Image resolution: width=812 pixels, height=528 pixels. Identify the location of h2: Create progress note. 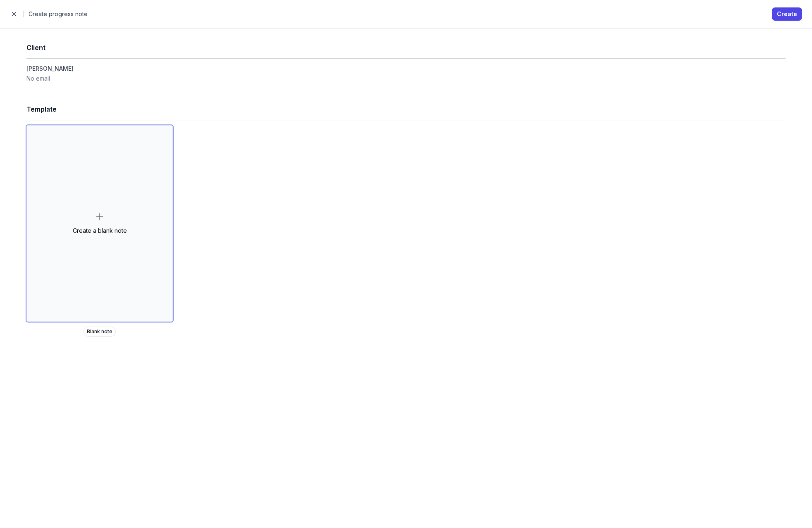
(398, 14).